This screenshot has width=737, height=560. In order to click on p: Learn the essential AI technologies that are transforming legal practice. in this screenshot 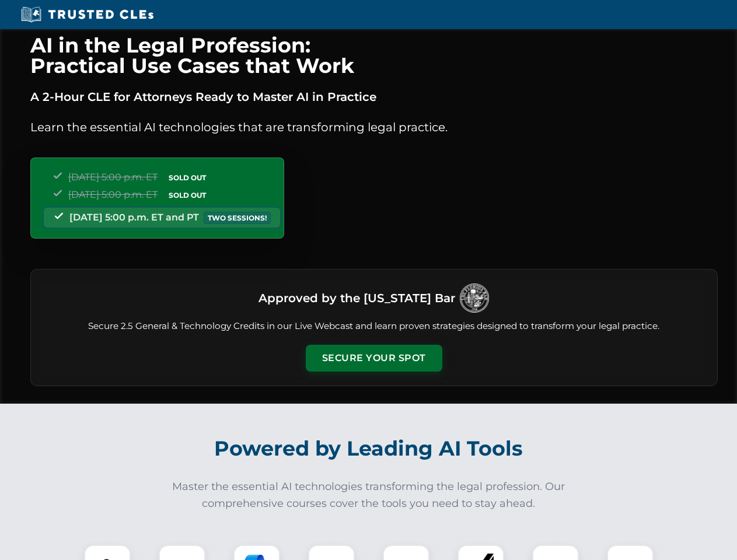, I will do `click(373, 127)`.